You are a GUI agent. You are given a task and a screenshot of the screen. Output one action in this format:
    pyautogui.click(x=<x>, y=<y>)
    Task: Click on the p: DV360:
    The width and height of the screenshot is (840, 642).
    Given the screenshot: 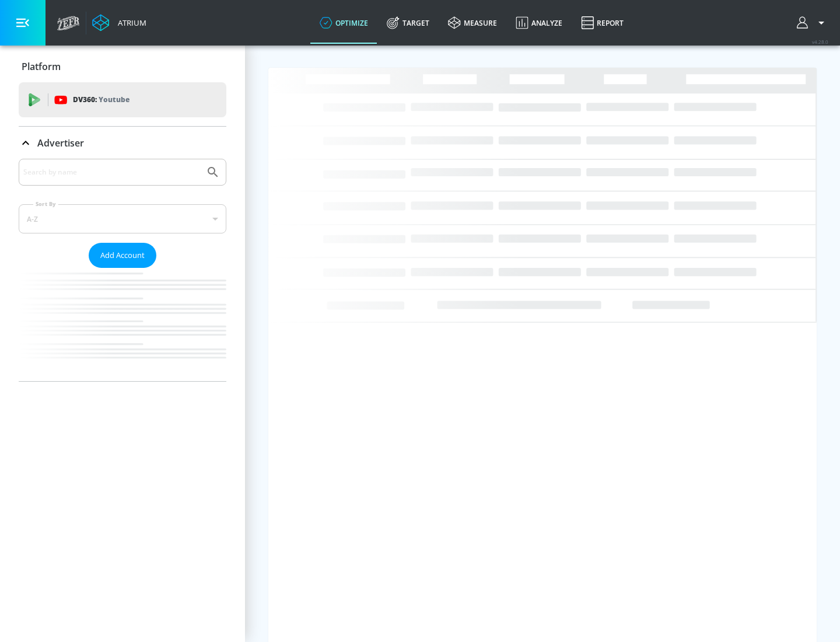 What is the action you would take?
    pyautogui.click(x=101, y=100)
    